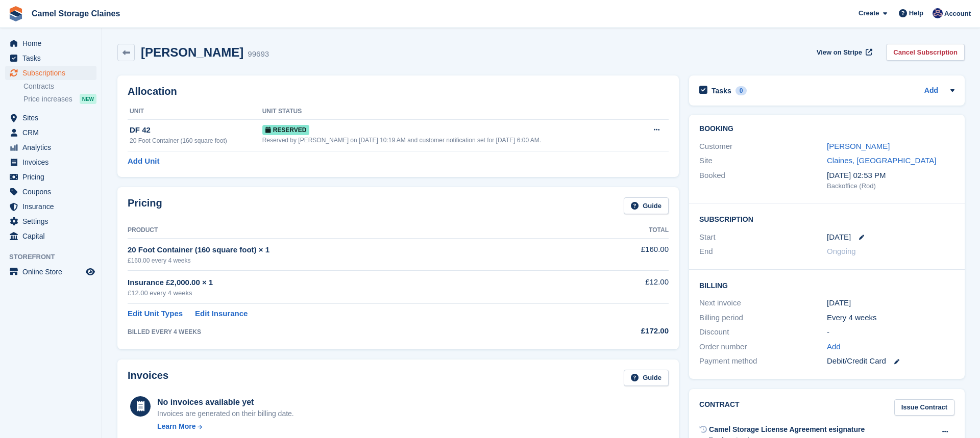  Describe the element at coordinates (354, 261) in the screenshot. I see `div: £160.00 every 4 weeks` at that location.